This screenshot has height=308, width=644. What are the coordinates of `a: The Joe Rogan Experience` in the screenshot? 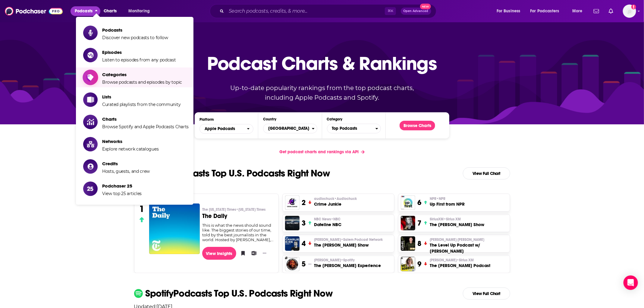 It's located at (292, 264).